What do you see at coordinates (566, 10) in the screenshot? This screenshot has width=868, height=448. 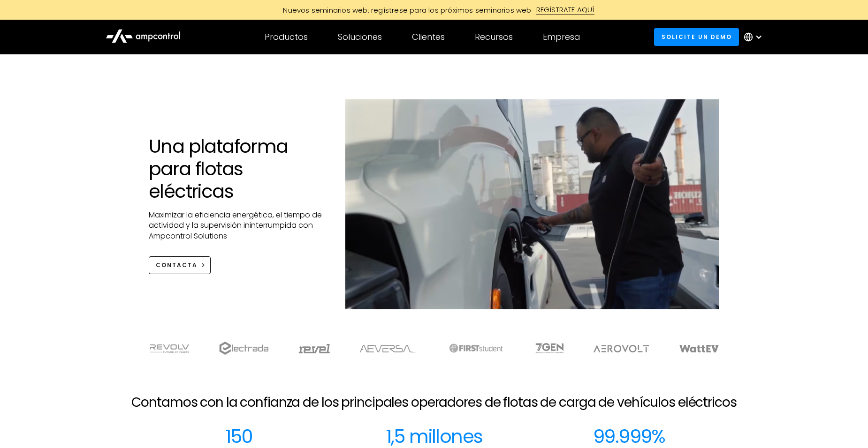 I see `div: REGÍSTRATE AQUÍ` at bounding box center [566, 10].